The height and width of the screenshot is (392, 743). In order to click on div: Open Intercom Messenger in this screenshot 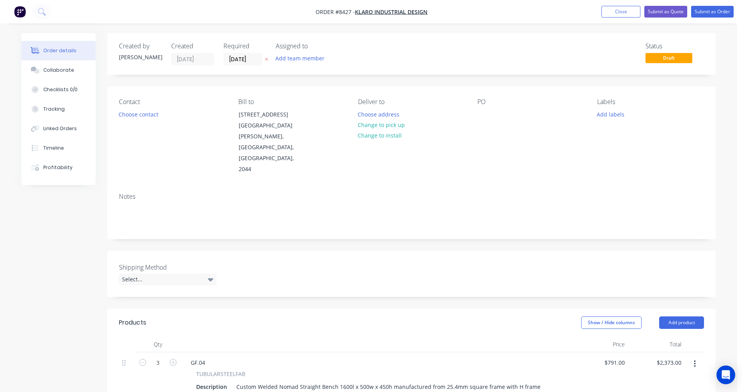, I will do `click(726, 375)`.